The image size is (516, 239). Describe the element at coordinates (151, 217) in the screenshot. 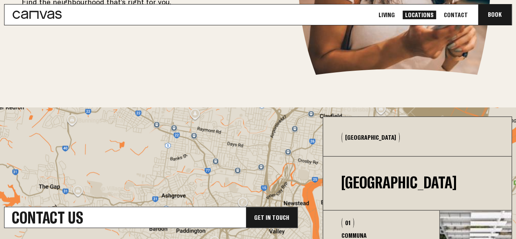

I see `a: Contact UsGet In Touch` at that location.